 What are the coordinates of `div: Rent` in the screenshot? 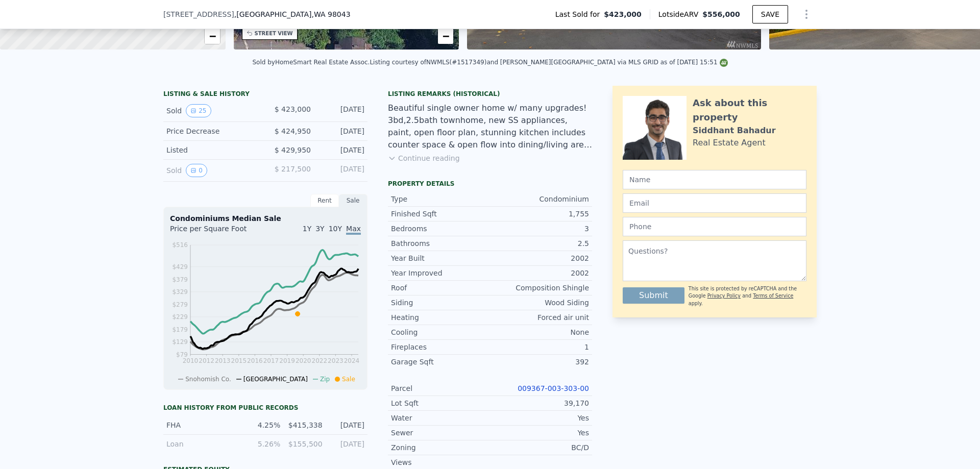 It's located at (325, 201).